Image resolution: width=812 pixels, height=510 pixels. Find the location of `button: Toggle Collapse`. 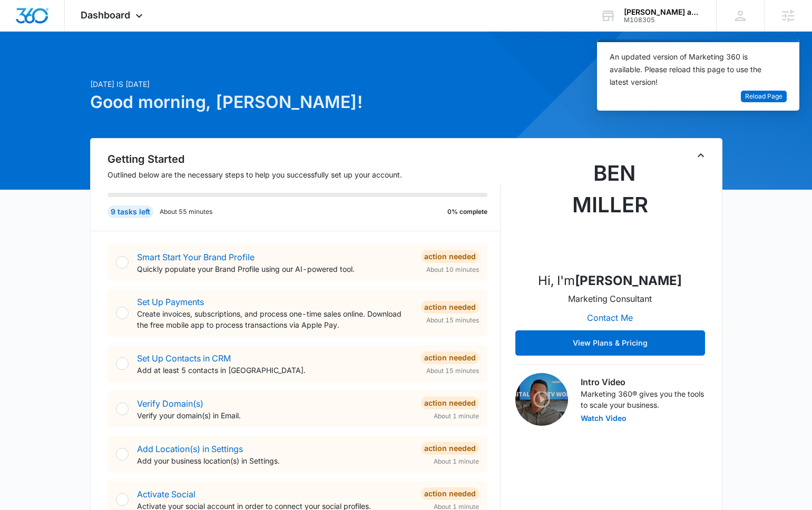

button: Toggle Collapse is located at coordinates (700, 156).